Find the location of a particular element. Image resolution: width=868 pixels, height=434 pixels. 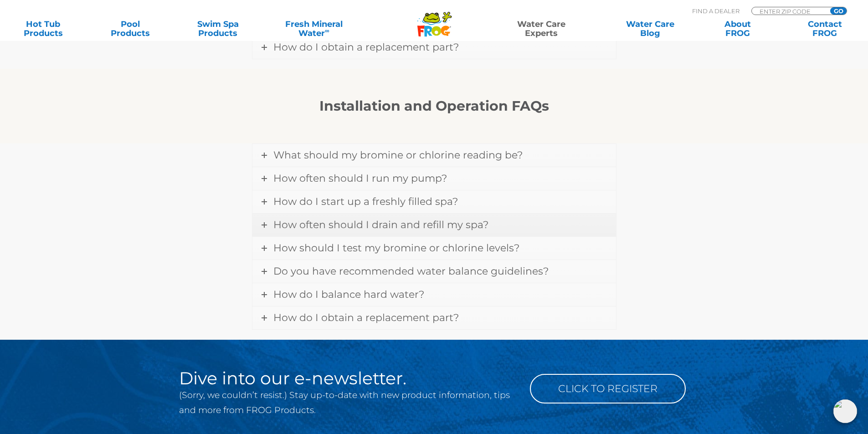

a: How often should I drain and refill my spa? is located at coordinates (434, 225).